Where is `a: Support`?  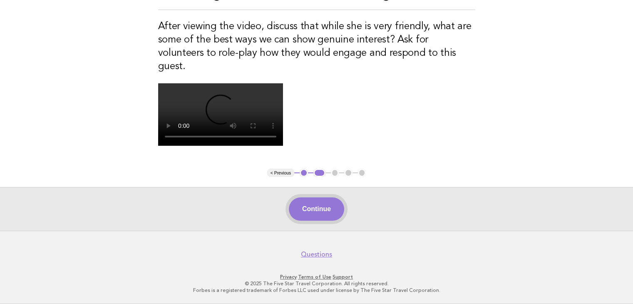 a: Support is located at coordinates (343, 277).